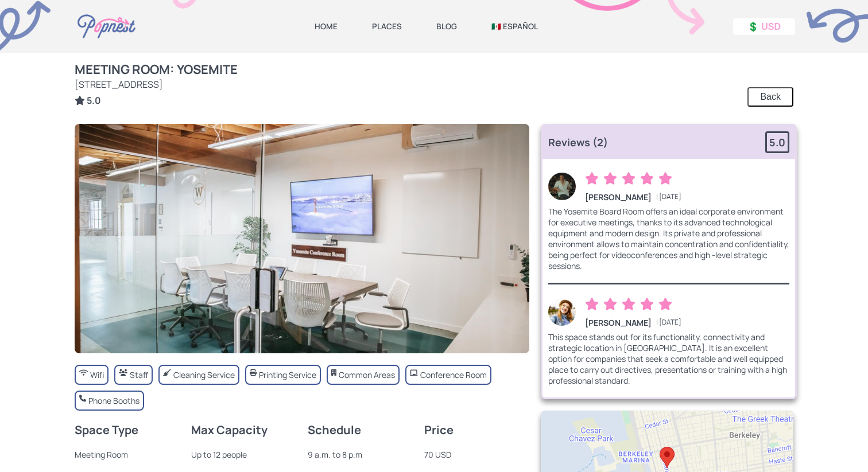 The height and width of the screenshot is (472, 868). I want to click on img: Madison Blake, so click(562, 312).